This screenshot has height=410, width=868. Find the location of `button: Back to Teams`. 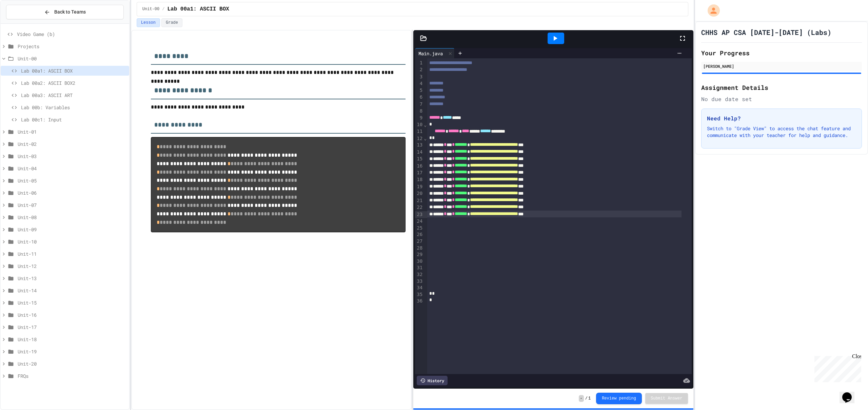

button: Back to Teams is located at coordinates (65, 12).